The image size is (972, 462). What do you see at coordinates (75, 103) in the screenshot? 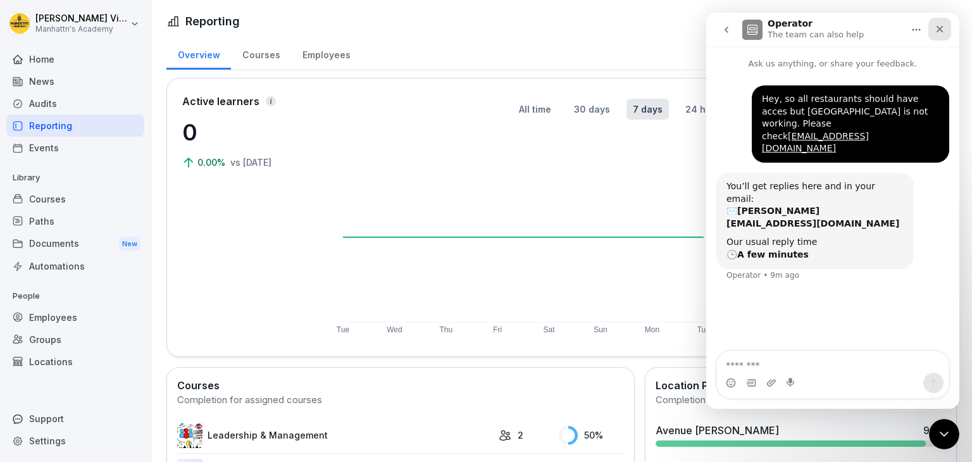
I see `div: Audits` at bounding box center [75, 103].